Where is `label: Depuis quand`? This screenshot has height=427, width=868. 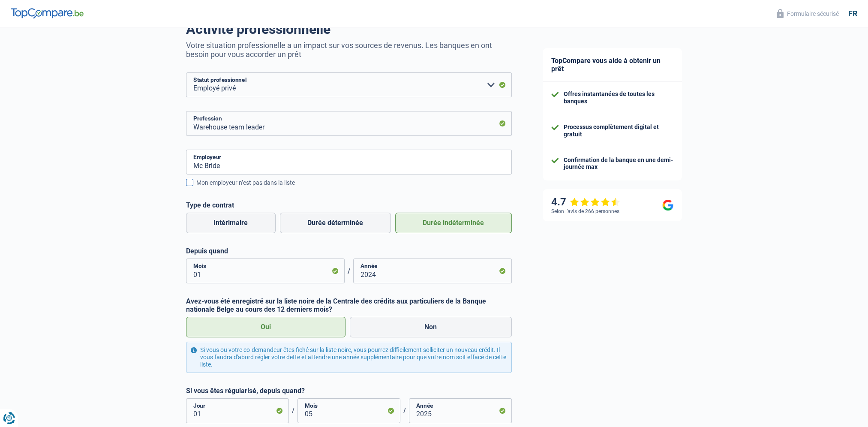 label: Depuis quand is located at coordinates (349, 251).